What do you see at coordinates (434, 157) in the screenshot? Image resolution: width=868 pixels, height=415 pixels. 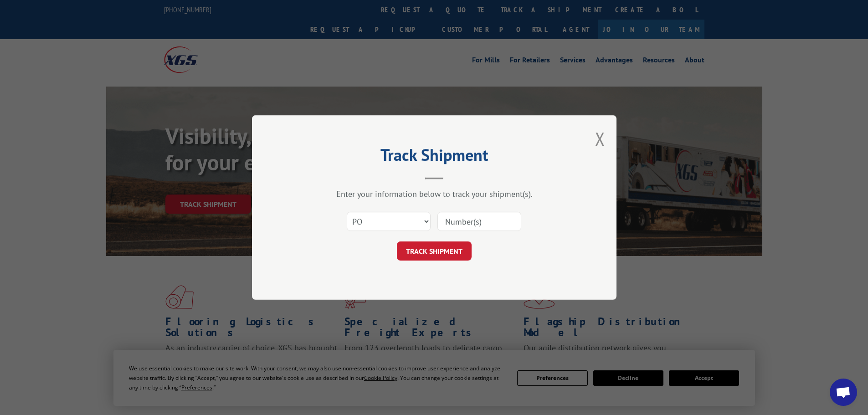 I see `h2: Track Shipment` at bounding box center [434, 157].